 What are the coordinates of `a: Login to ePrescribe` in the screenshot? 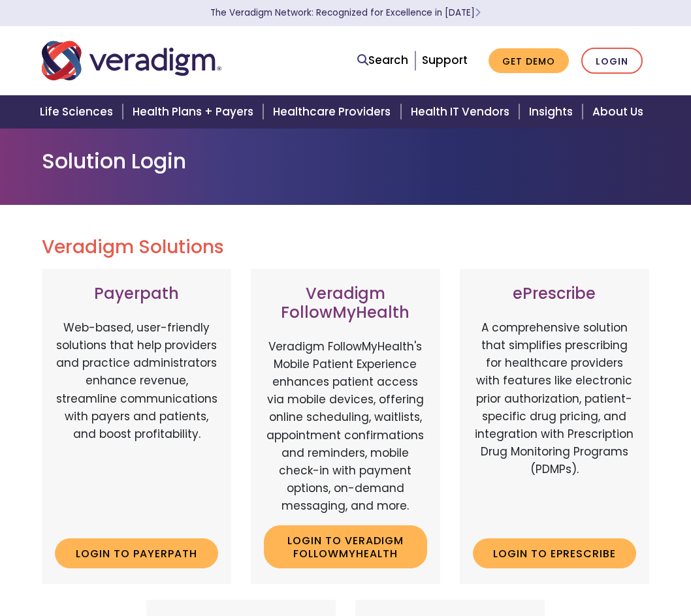 It's located at (554, 554).